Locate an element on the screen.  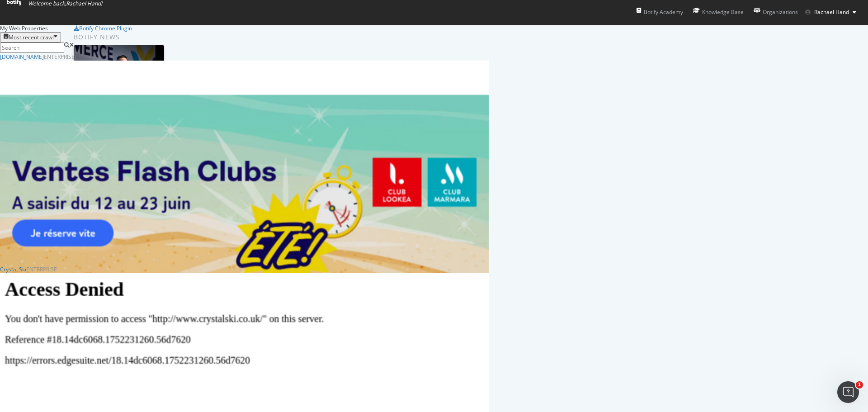
span: Rachael Hand is located at coordinates (831, 12).